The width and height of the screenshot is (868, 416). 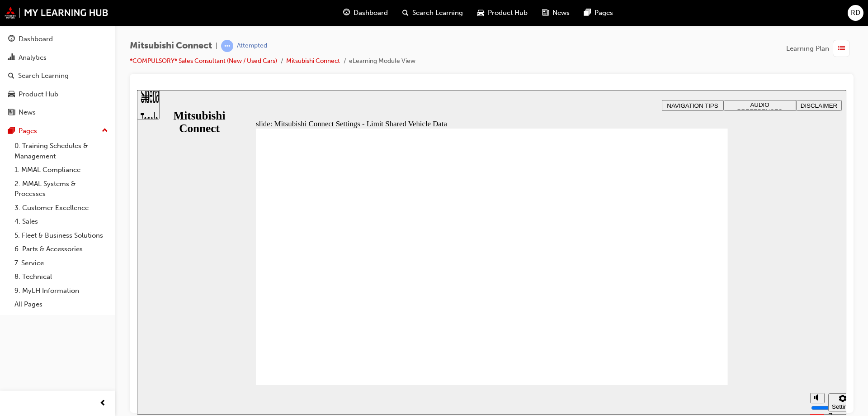 What do you see at coordinates (27, 112) in the screenshot?
I see `div: News` at bounding box center [27, 112].